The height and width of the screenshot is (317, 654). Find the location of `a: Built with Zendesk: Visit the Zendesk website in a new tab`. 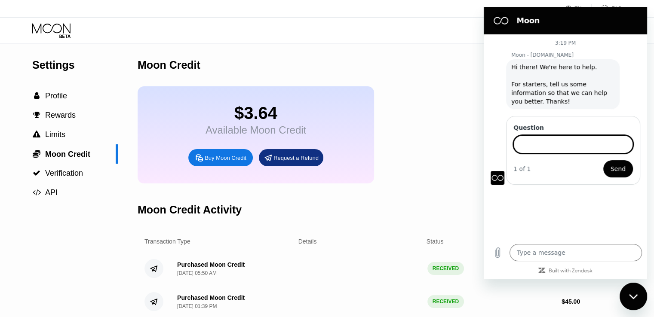

a: Built with Zendesk: Visit the Zendesk website in a new tab is located at coordinates (87, 264).